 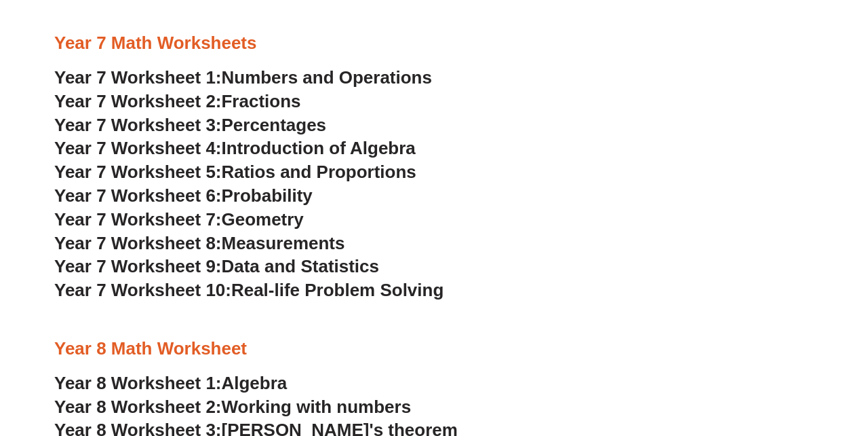 I want to click on span: Geometry, so click(x=263, y=220).